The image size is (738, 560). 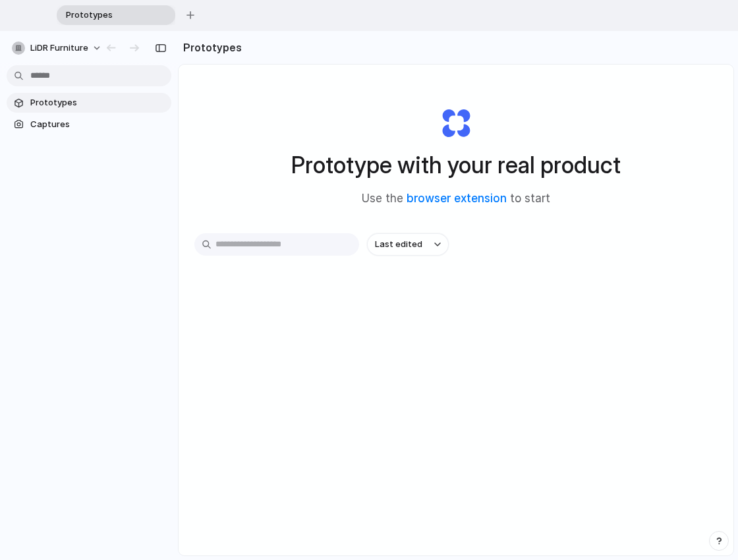 I want to click on div: Prototypes, so click(x=116, y=15).